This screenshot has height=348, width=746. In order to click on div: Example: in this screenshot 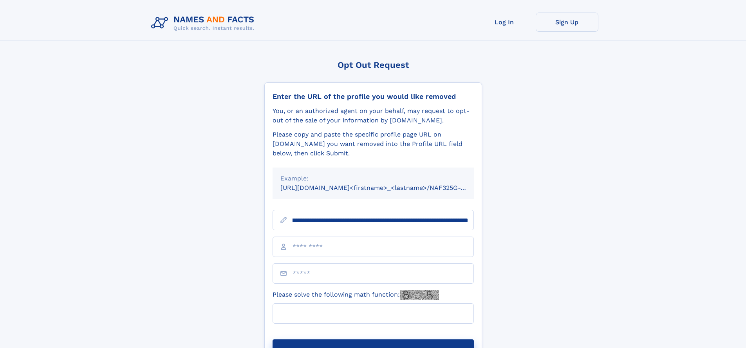, I will do `click(373, 178)`.